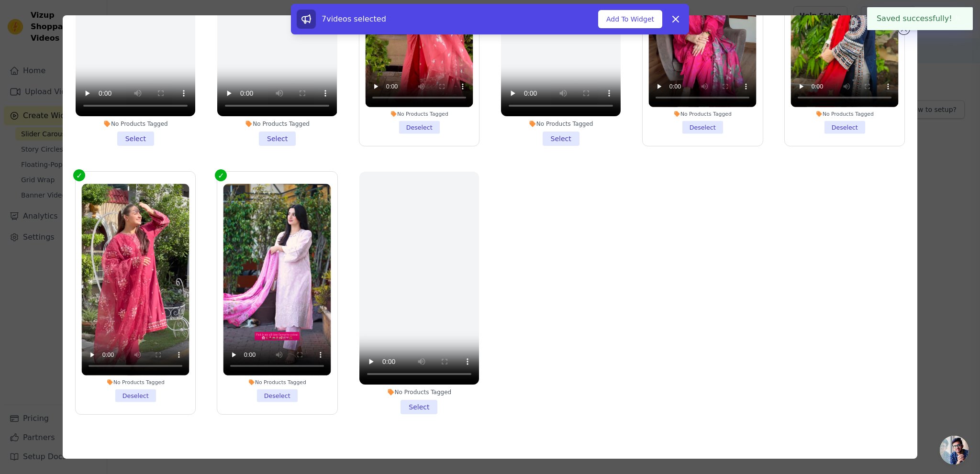 The width and height of the screenshot is (980, 474). Describe the element at coordinates (354, 18) in the screenshot. I see `span: 7 videos selected` at that location.